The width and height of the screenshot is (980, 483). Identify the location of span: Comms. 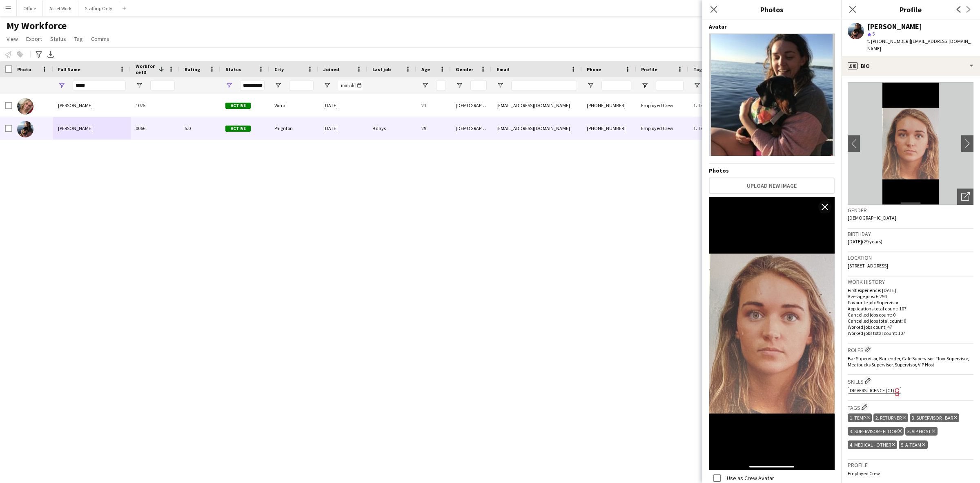
(100, 39).